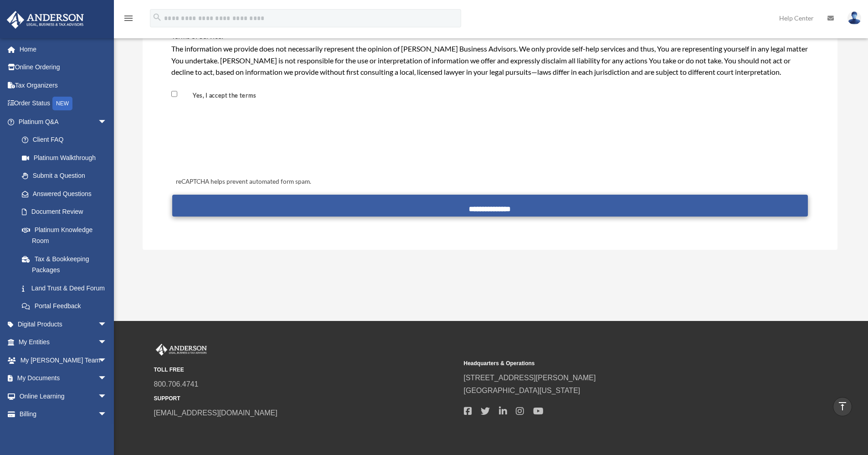 This screenshot has height=455, width=868. What do you see at coordinates (63, 432) in the screenshot?
I see `a: Events Calendar` at bounding box center [63, 432].